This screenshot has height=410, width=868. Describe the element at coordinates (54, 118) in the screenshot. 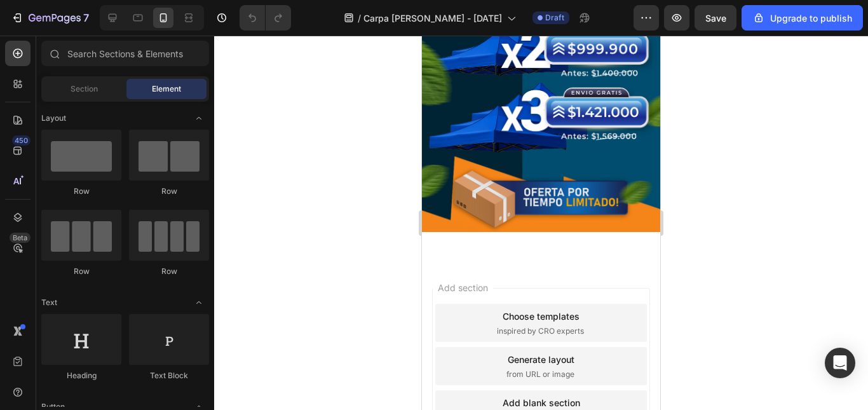

I see `span: Layout` at that location.